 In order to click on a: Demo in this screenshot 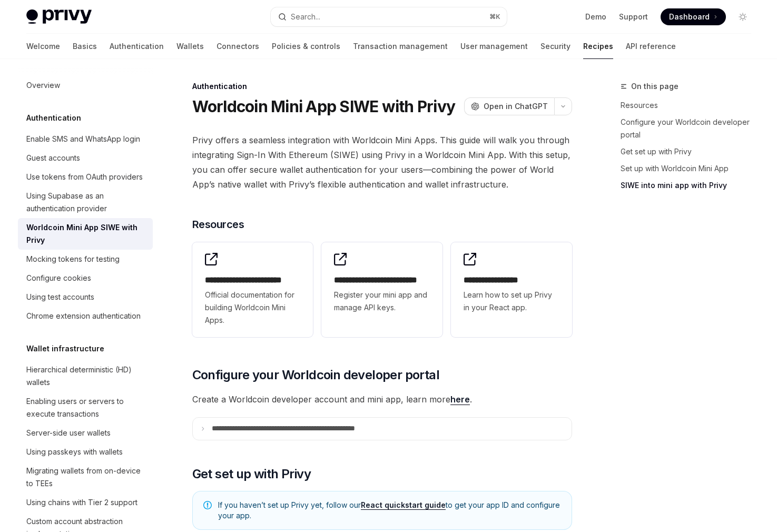, I will do `click(596, 16)`.